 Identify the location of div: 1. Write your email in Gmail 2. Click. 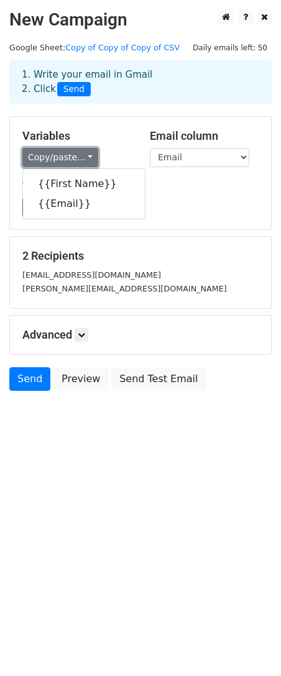
(140, 82).